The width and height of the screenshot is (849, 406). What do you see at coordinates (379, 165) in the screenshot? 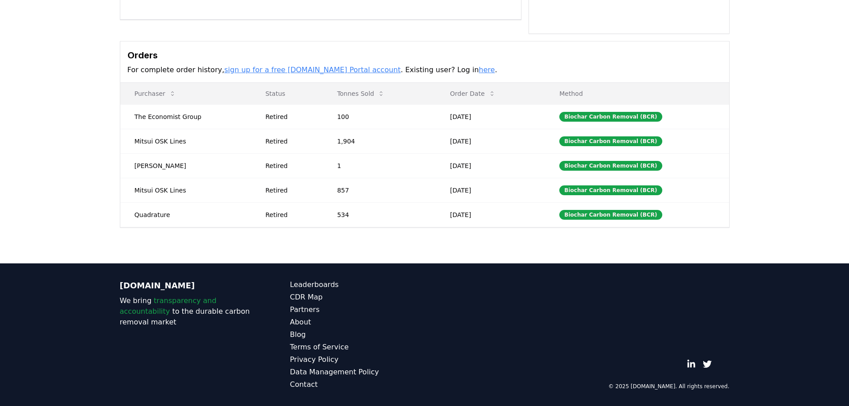
I see `td: 1` at bounding box center [379, 165].